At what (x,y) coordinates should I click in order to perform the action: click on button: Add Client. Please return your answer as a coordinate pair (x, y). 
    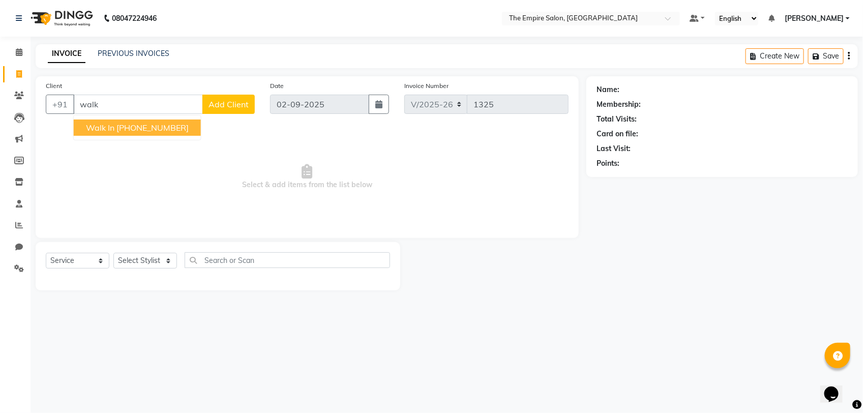
    Looking at the image, I should click on (228, 104).